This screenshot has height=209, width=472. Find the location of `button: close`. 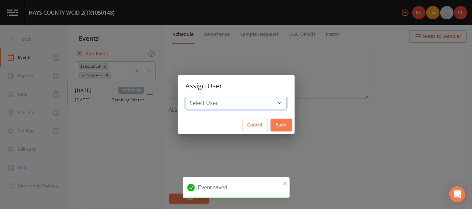

button: close is located at coordinates (285, 183).